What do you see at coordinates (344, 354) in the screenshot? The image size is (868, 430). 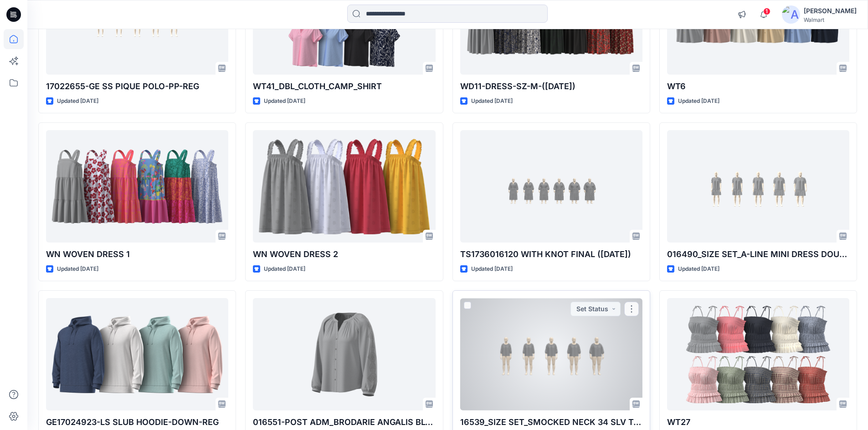 I see `a: 016551-POST ADM_BRODARIE ANGALIS BLOUSE` at bounding box center [344, 354].